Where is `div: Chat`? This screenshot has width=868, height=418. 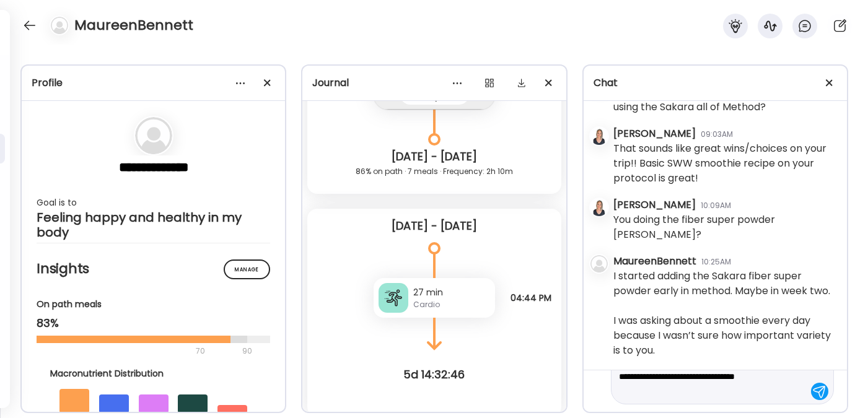
div: Chat is located at coordinates (715, 83).